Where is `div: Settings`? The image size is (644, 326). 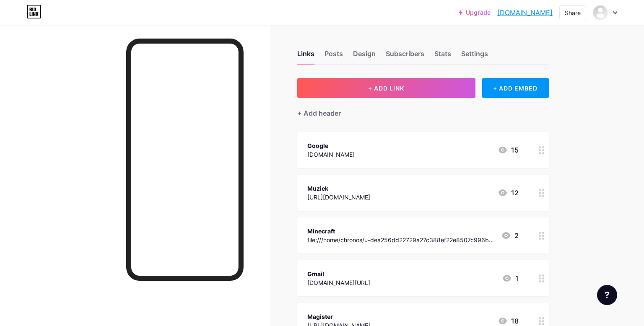 div: Settings is located at coordinates (475, 56).